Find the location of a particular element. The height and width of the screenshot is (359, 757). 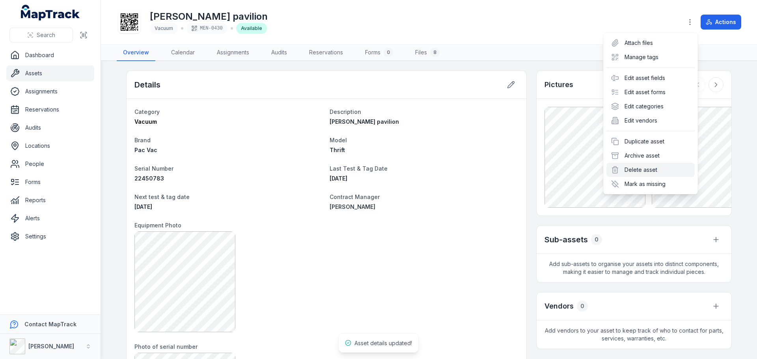

div: Edit asset forms is located at coordinates (651, 92).